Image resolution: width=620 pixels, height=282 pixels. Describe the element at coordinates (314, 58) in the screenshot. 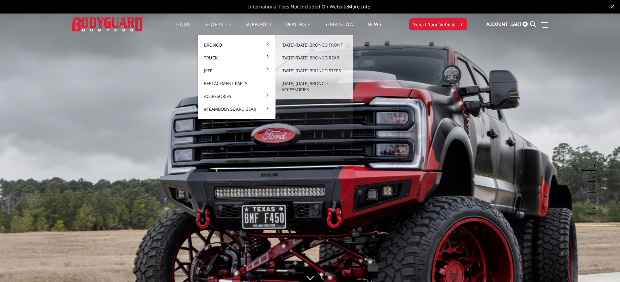

I see `a: Chevrolet` at that location.